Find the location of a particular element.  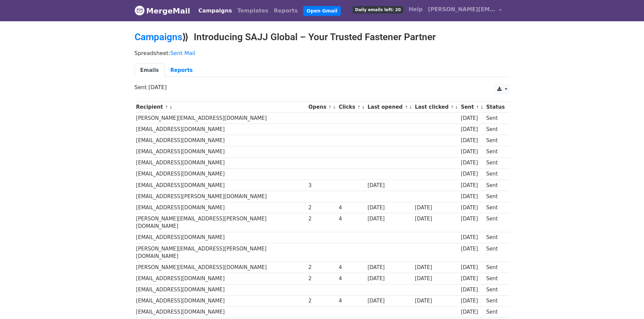

th: Opens is located at coordinates (322, 107).